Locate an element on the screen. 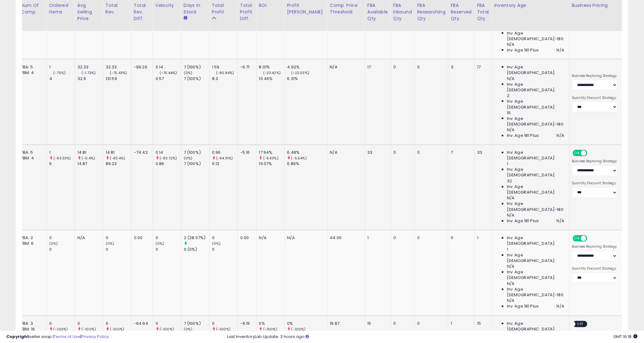 The image size is (644, 343). div: FBA inbound Qty is located at coordinates (403, 12).